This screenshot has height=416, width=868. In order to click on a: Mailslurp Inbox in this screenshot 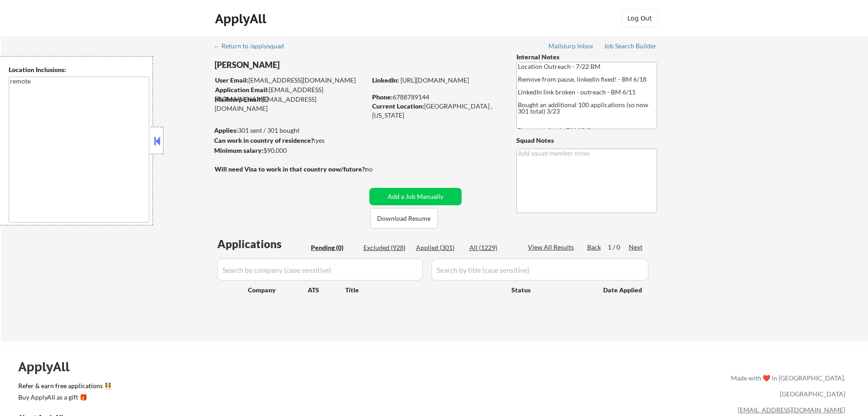, I will do `click(571, 47)`.